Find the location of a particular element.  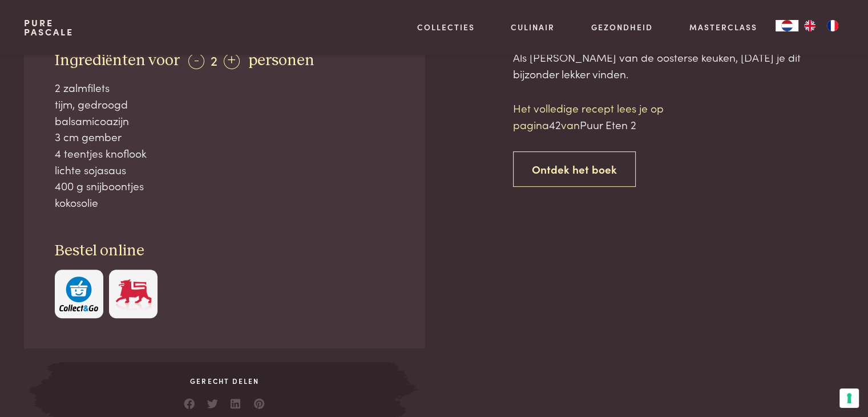

div: 3 cm gember is located at coordinates (225, 137).